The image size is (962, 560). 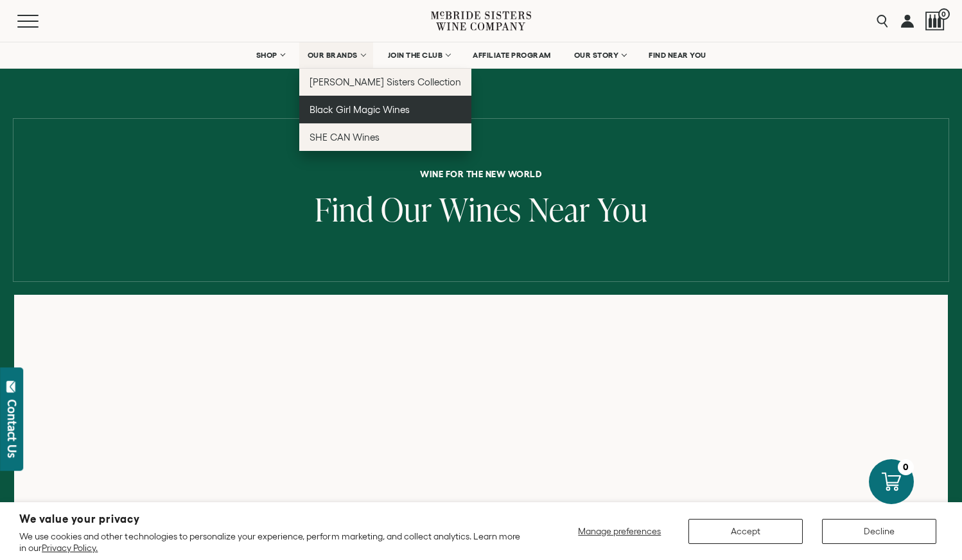 What do you see at coordinates (336, 55) in the screenshot?
I see `a: OUR BRANDS` at bounding box center [336, 55].